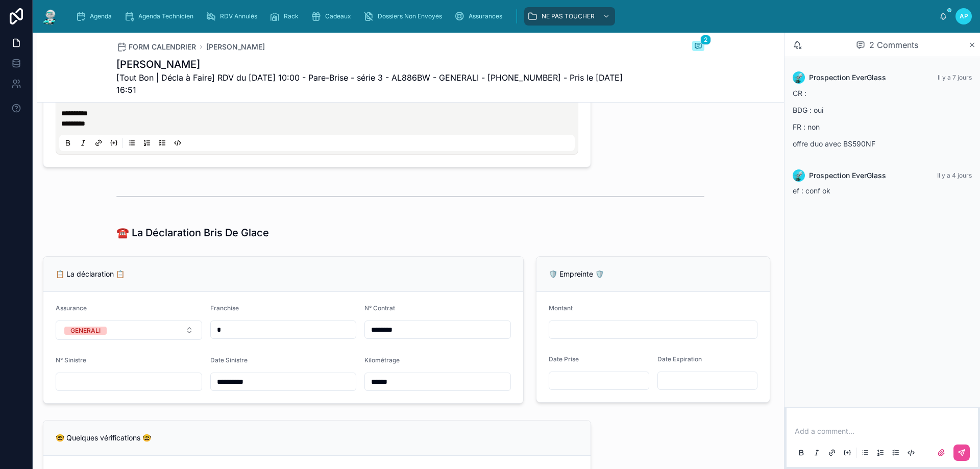  What do you see at coordinates (96, 17) in the screenshot?
I see `a: Agenda` at bounding box center [96, 17].